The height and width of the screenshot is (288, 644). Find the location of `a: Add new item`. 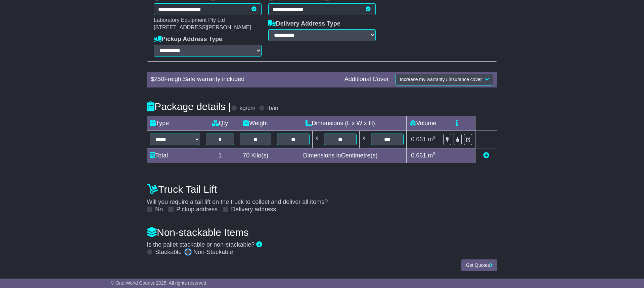

a: Add new item is located at coordinates (486, 155).